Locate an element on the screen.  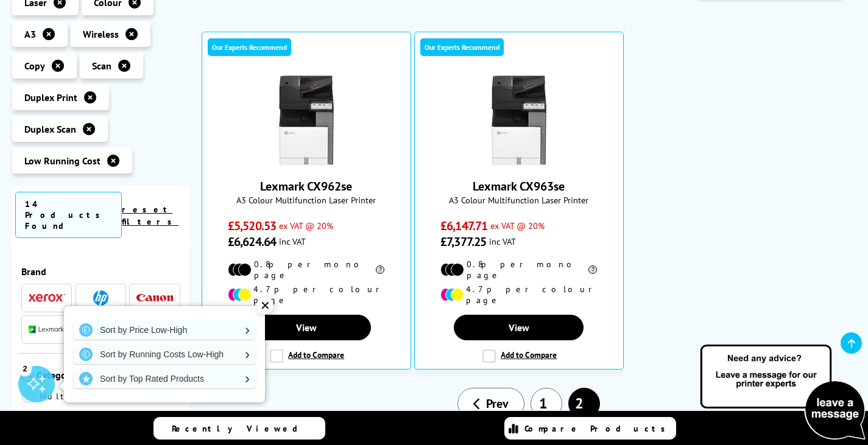
span: A3 is located at coordinates (30, 34).